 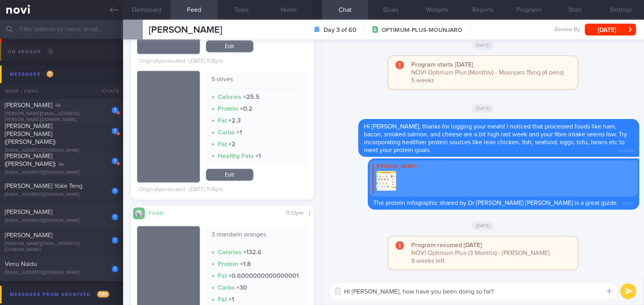 I want to click on div: Food, so click(x=161, y=213).